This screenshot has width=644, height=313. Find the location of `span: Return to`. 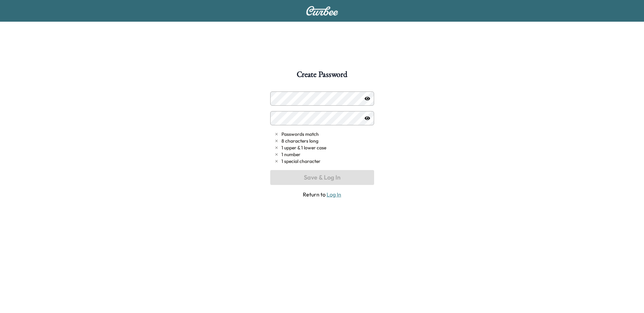

span: Return to is located at coordinates (322, 194).